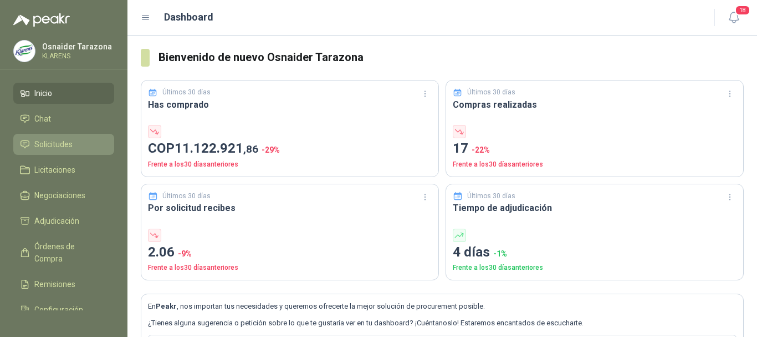 The height and width of the screenshot is (337, 757). Describe the element at coordinates (189, 17) in the screenshot. I see `h1: Dashboard` at that location.